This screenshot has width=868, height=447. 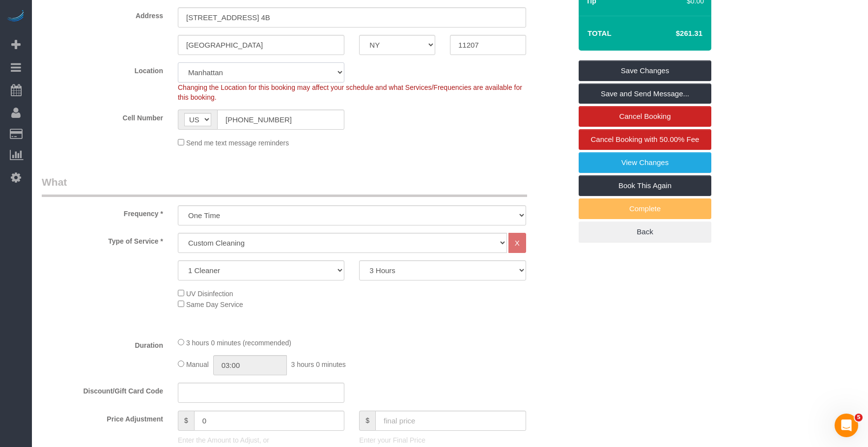 What do you see at coordinates (645, 232) in the screenshot?
I see `a: Back` at bounding box center [645, 232].